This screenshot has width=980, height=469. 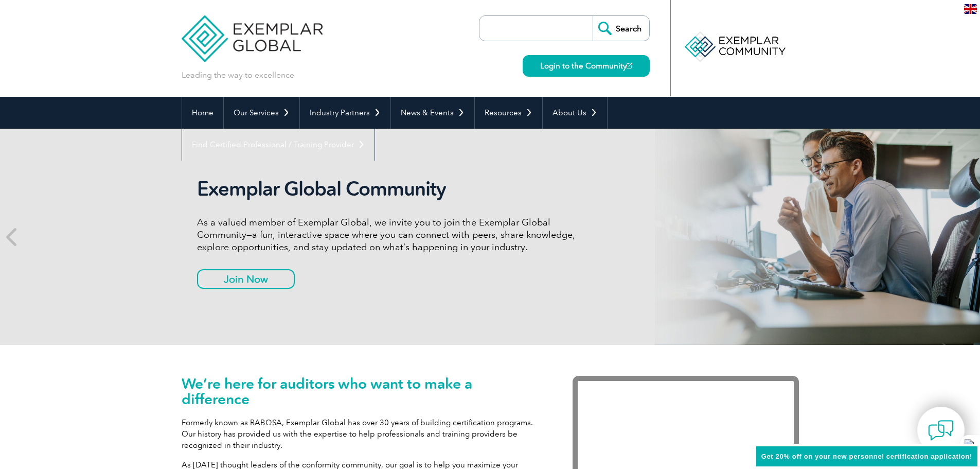 I want to click on input: Search, so click(x=621, y=28).